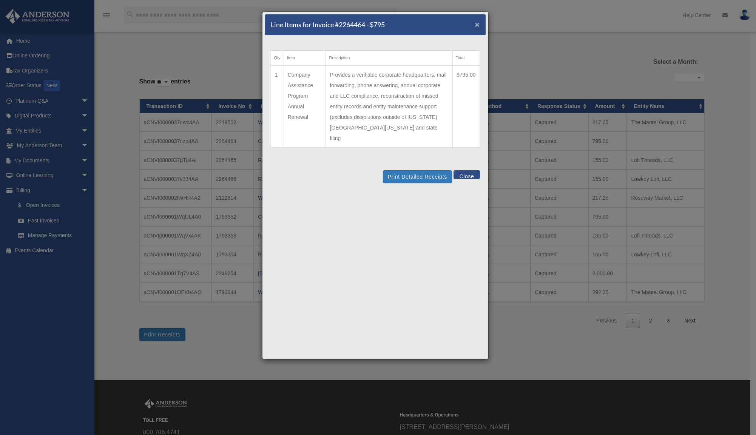 Image resolution: width=756 pixels, height=435 pixels. I want to click on td: Provides a verifiable corporate headquarters, mail forwarding, phone answering, annual corporate ..., so click(389, 107).